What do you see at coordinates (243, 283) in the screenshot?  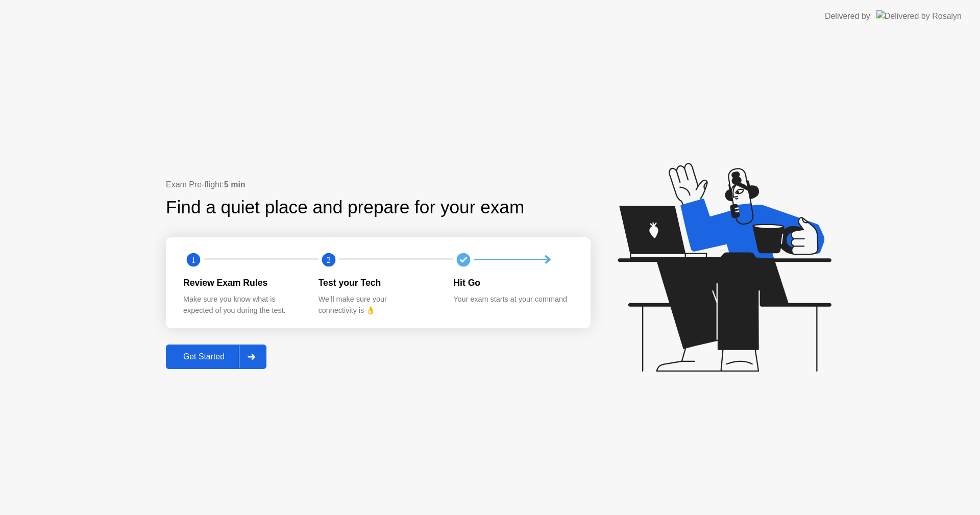 I see `div: Review Exam Rules` at bounding box center [243, 283].